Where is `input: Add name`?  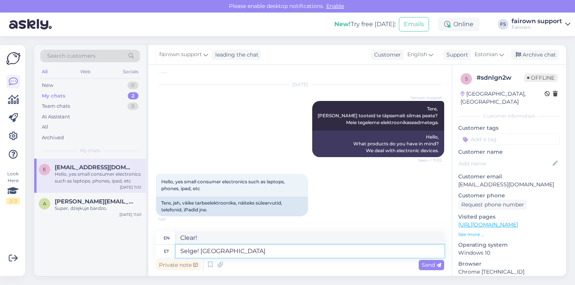 input: Add name is located at coordinates (504, 164).